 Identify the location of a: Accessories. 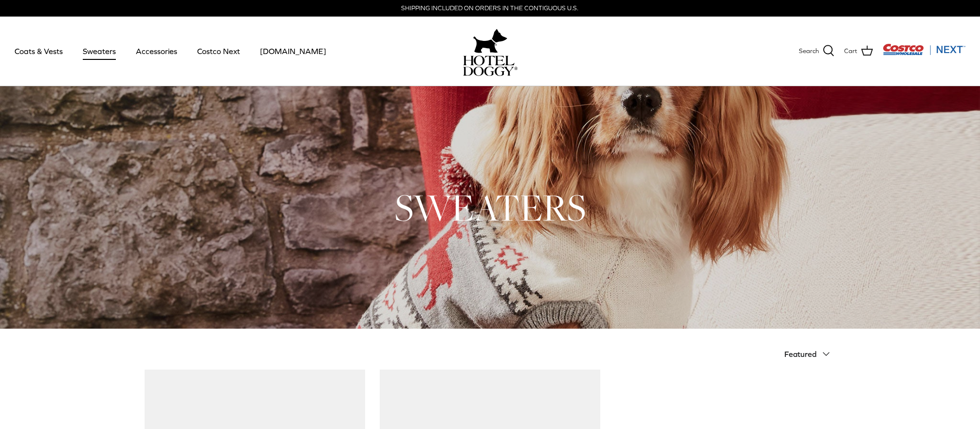
(156, 51).